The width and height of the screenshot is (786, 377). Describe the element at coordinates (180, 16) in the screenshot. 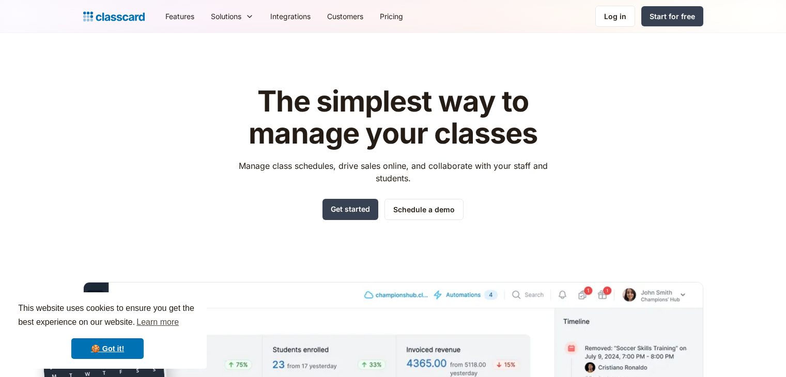

I see `a: Features` at that location.